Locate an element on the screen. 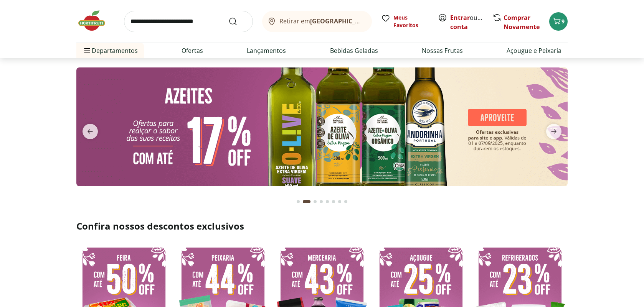  button: Go to page 8 from fs-carousel is located at coordinates (346, 202).